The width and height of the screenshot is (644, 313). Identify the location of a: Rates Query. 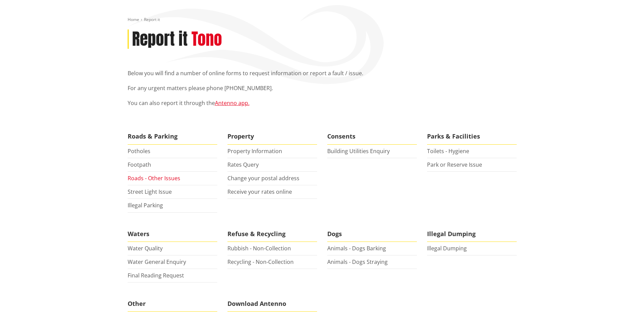
(243, 165).